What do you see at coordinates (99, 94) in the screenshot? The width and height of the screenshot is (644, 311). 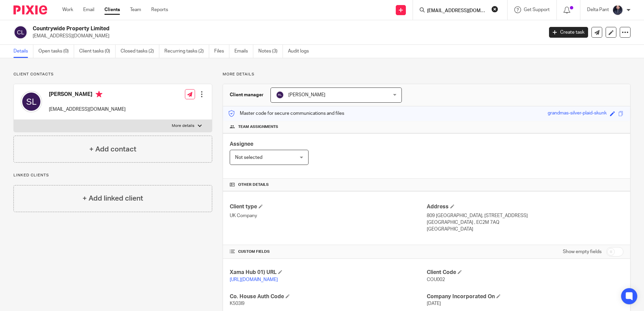 I see `i: Primary` at bounding box center [99, 94].